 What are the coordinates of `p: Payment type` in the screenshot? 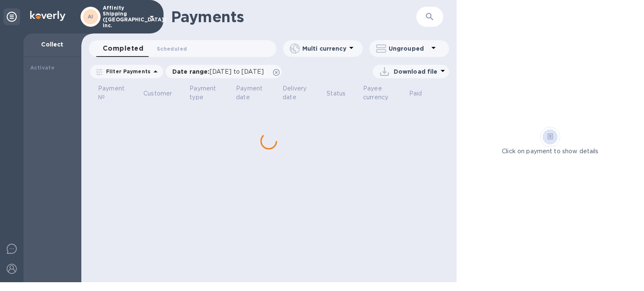 It's located at (204, 93).